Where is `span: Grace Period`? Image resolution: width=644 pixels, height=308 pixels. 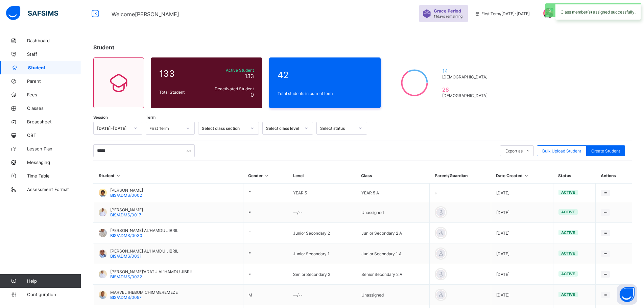
span: Grace Period is located at coordinates (447, 11).